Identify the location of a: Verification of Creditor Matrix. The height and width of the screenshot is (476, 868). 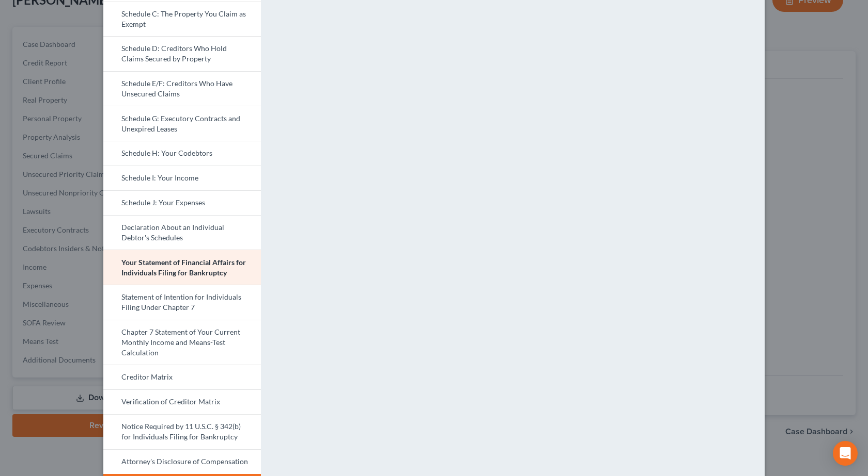
(182, 402).